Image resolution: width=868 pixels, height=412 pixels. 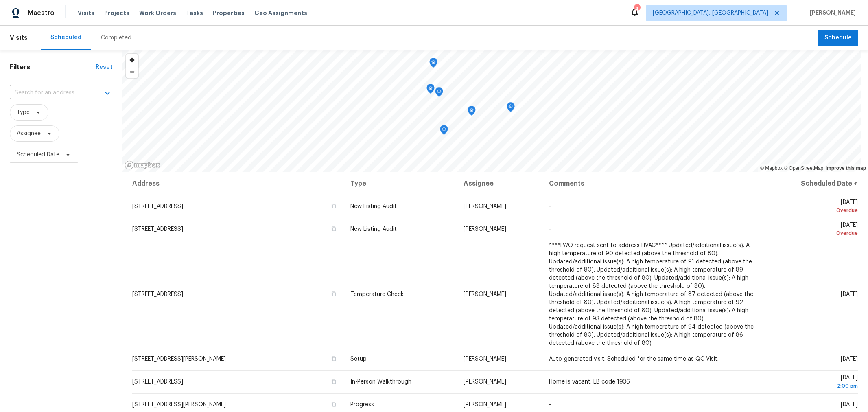 I want to click on input: Search for an address..., so click(x=50, y=93).